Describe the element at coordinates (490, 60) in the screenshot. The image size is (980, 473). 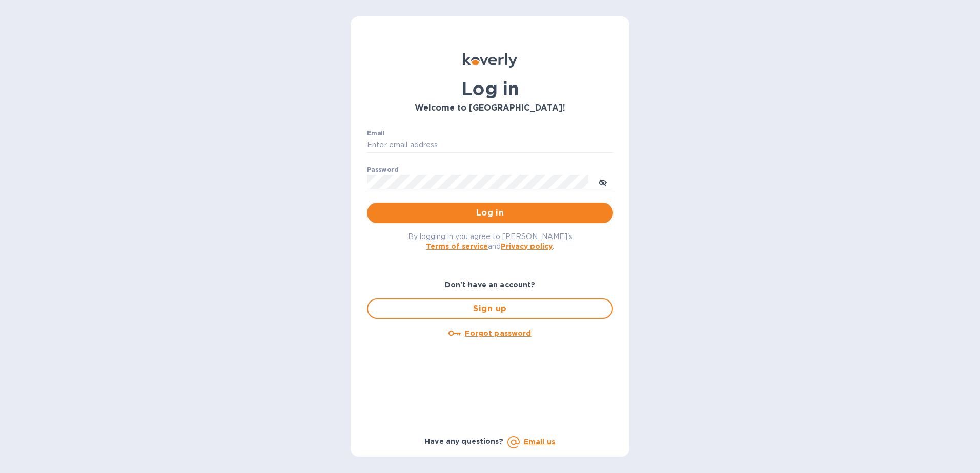
I see `img: Koverly` at that location.